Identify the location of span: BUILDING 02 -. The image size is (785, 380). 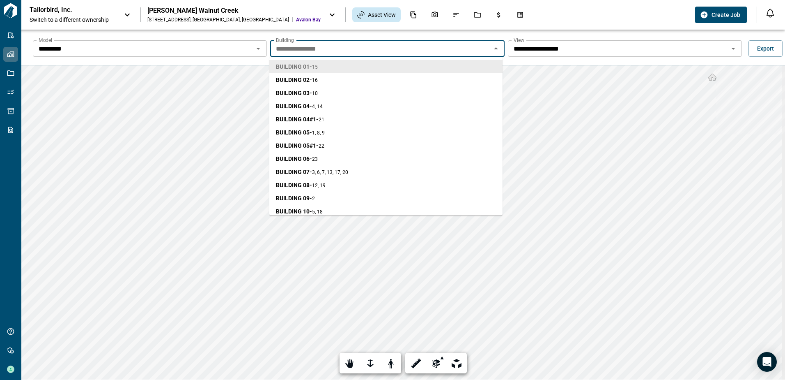
(297, 80).